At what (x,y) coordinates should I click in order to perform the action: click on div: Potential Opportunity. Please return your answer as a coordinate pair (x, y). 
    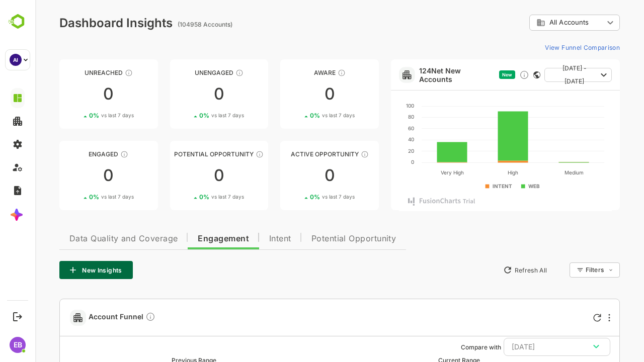
    Looking at the image, I should click on (184, 154).